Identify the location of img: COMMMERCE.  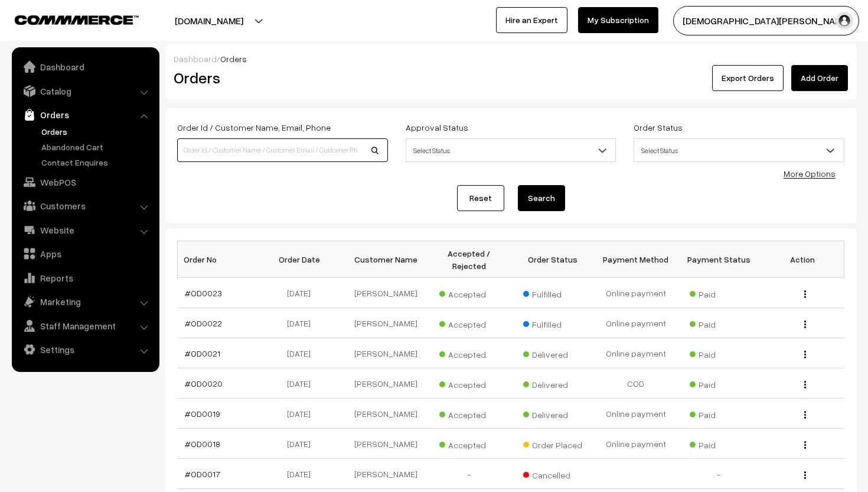
(77, 20).